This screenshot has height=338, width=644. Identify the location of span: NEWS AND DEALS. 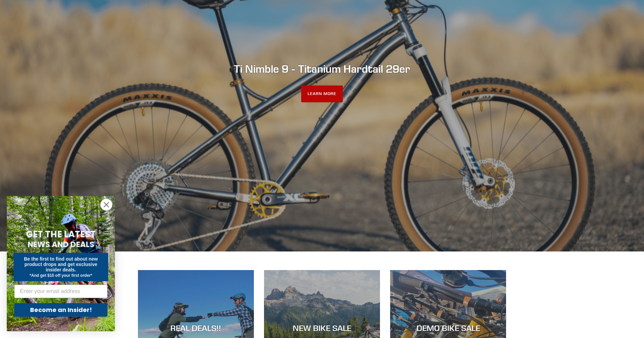
(61, 245).